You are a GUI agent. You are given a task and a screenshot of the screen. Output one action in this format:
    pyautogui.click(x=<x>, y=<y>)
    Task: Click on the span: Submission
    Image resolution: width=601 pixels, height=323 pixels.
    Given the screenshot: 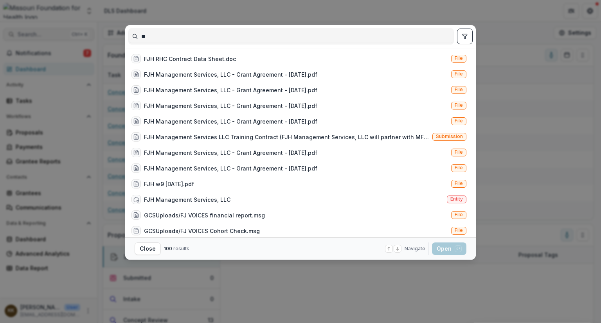 What is the action you would take?
    pyautogui.click(x=449, y=136)
    